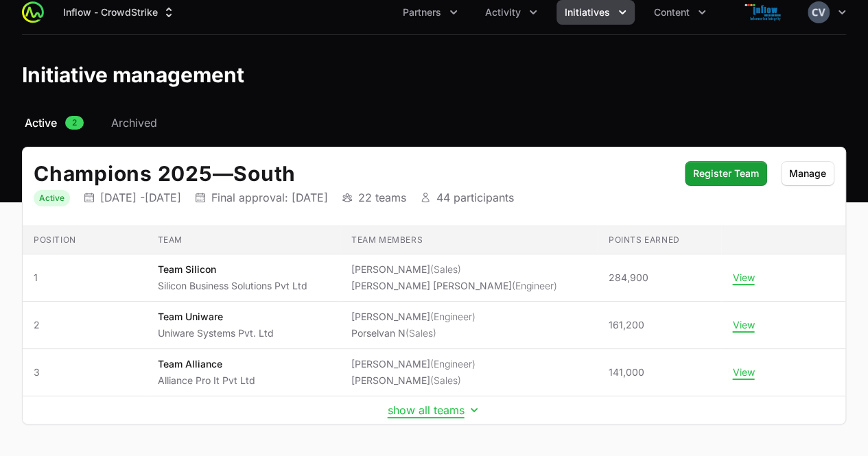 This screenshot has width=868, height=456. What do you see at coordinates (382, 198) in the screenshot?
I see `p: 22 teams` at bounding box center [382, 198].